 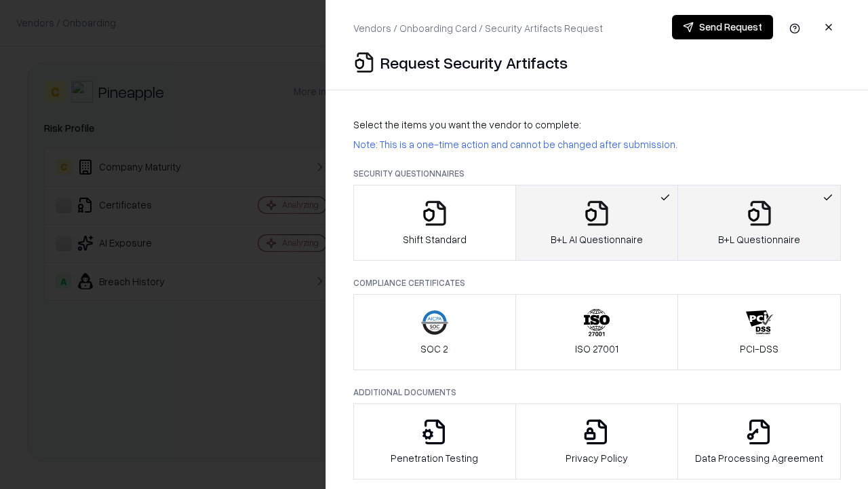 What do you see at coordinates (597, 283) in the screenshot?
I see `p: Compliance Certificates` at bounding box center [597, 283].